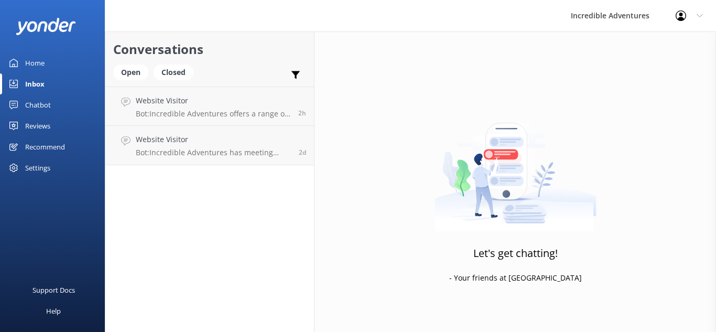  What do you see at coordinates (53, 311) in the screenshot?
I see `div: Help` at bounding box center [53, 311].